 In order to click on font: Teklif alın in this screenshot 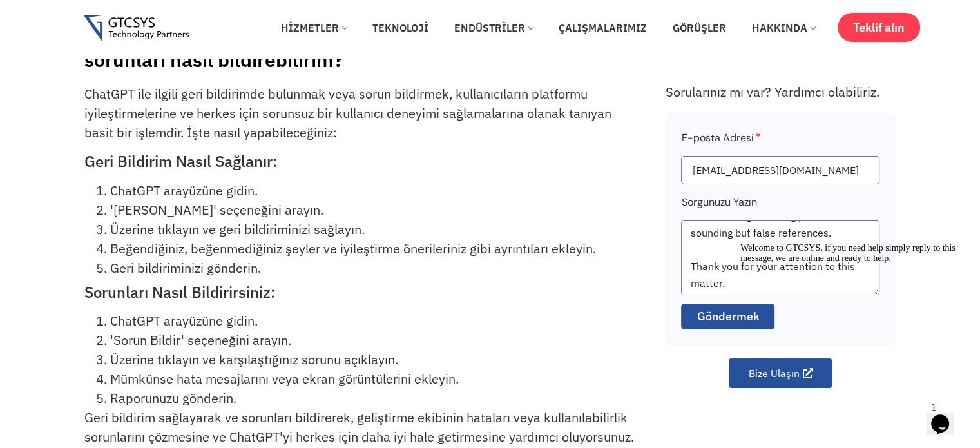, I will do `click(879, 27)`.